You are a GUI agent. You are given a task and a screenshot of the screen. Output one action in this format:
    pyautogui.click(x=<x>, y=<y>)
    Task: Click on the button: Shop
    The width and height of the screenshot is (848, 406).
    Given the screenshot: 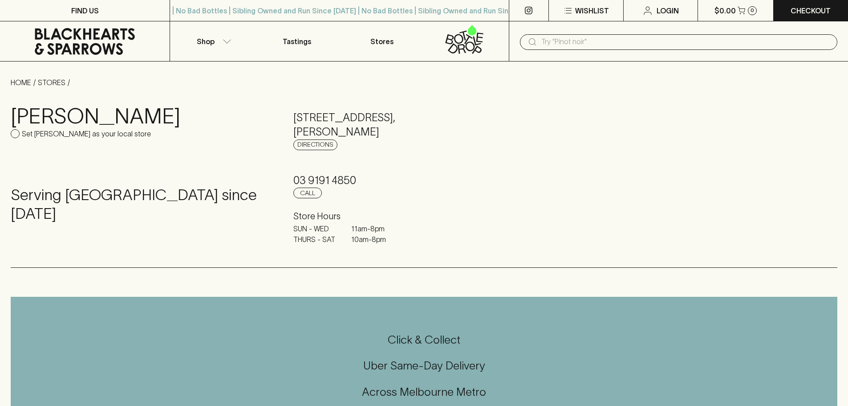 What is the action you would take?
    pyautogui.click(x=212, y=41)
    